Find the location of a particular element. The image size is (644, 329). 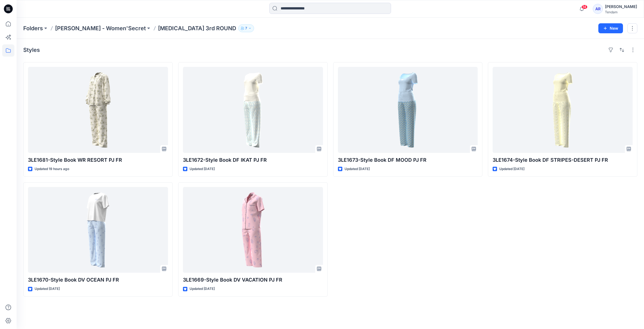

p: 7 is located at coordinates (246, 29).